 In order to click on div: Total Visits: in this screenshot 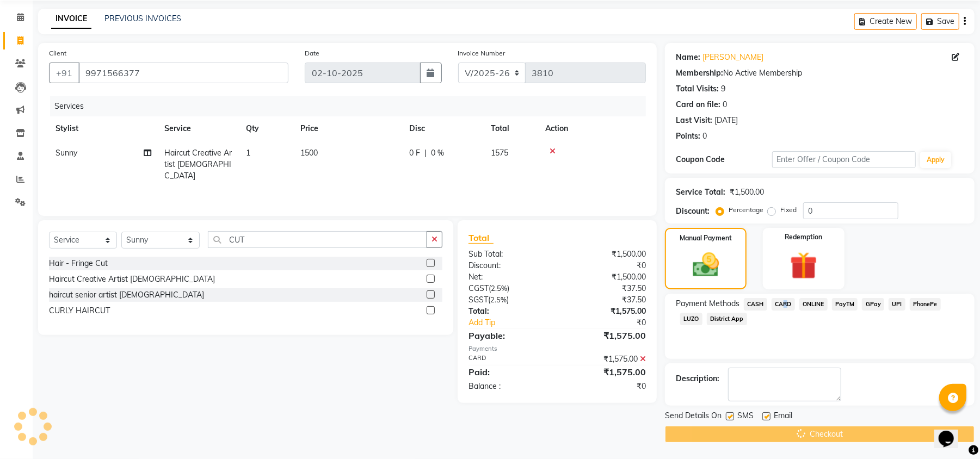, I will do `click(697, 89)`.